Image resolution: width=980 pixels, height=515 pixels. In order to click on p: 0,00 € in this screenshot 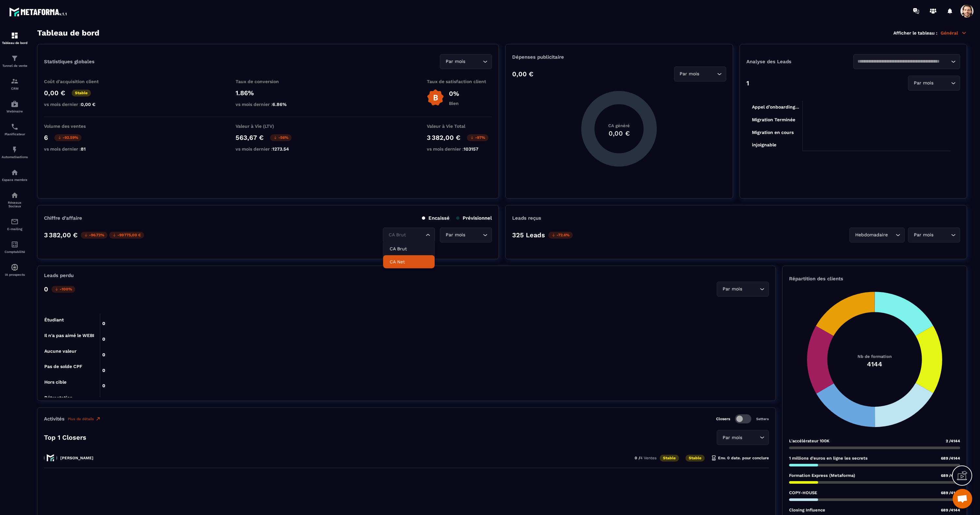, I will do `click(54, 93)`.